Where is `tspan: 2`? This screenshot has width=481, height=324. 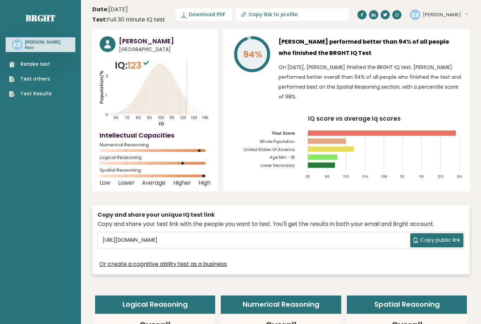 tspan: 2 is located at coordinates (107, 76).